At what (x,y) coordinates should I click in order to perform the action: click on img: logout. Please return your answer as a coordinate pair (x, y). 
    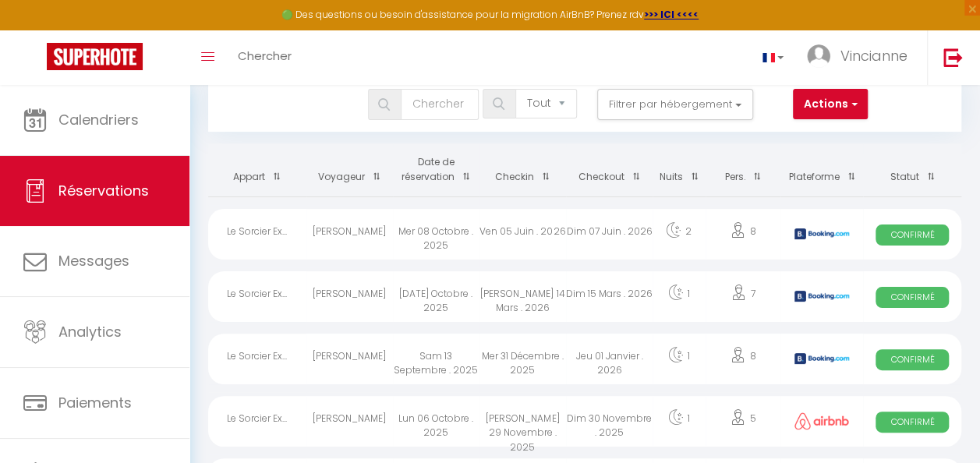
    Looking at the image, I should click on (953, 57).